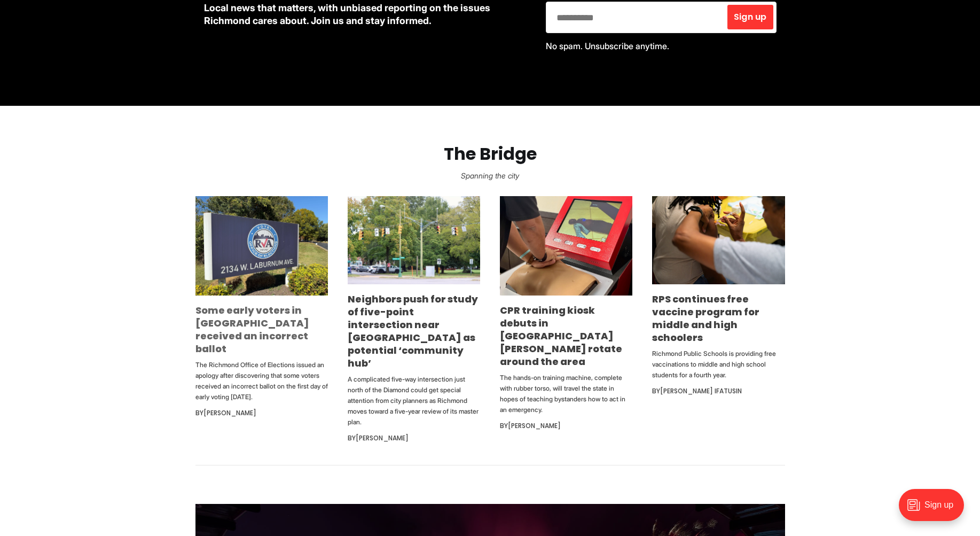  What do you see at coordinates (706, 318) in the screenshot?
I see `a: RPS continues free vaccine program for middle and high schoolers` at bounding box center [706, 318].